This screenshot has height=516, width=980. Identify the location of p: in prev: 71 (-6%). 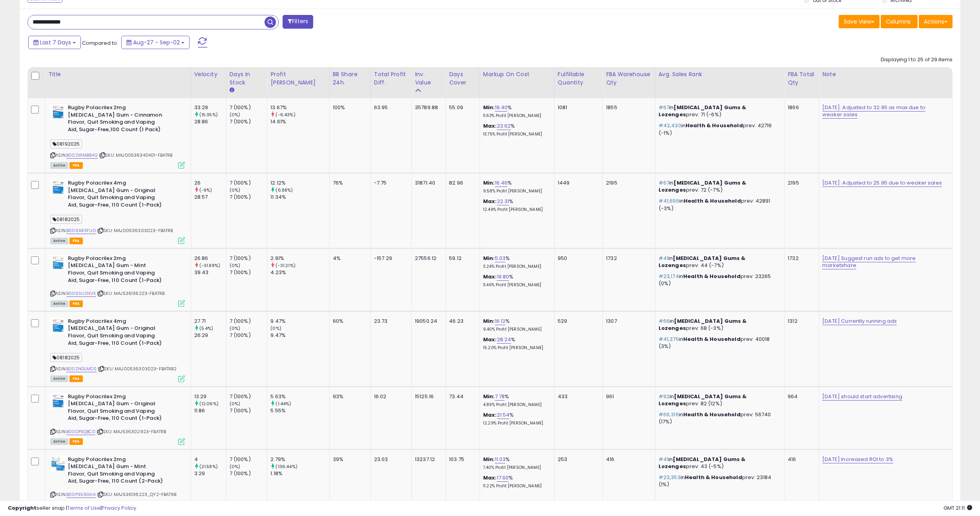
(718, 111).